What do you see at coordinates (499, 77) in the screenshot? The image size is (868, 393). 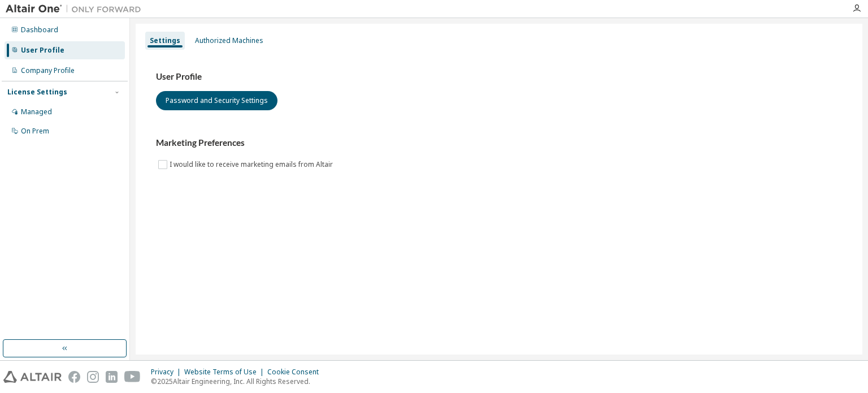 I see `h3: User Profile` at bounding box center [499, 77].